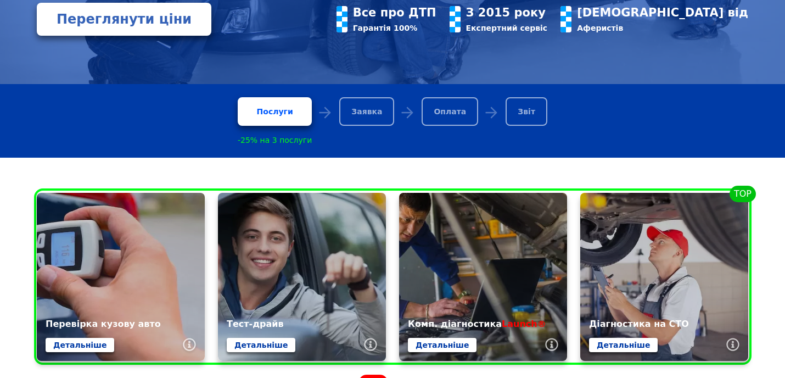 The height and width of the screenshot is (378, 785). Describe the element at coordinates (274, 111) in the screenshot. I see `a: Послуги` at that location.